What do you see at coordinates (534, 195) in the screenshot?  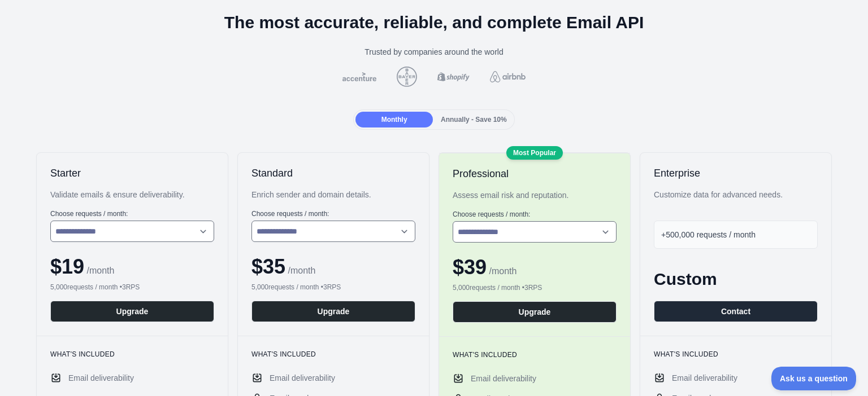 I see `div: Assess email risk and reputation.` at bounding box center [534, 195].